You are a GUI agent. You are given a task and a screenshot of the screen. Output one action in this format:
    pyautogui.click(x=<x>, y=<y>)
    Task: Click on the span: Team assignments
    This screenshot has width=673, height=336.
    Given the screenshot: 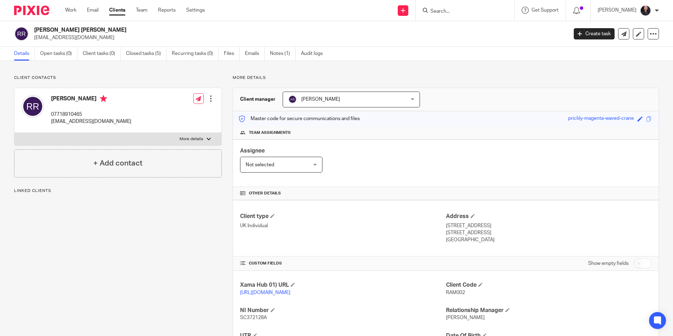 What is the action you would take?
    pyautogui.click(x=270, y=133)
    